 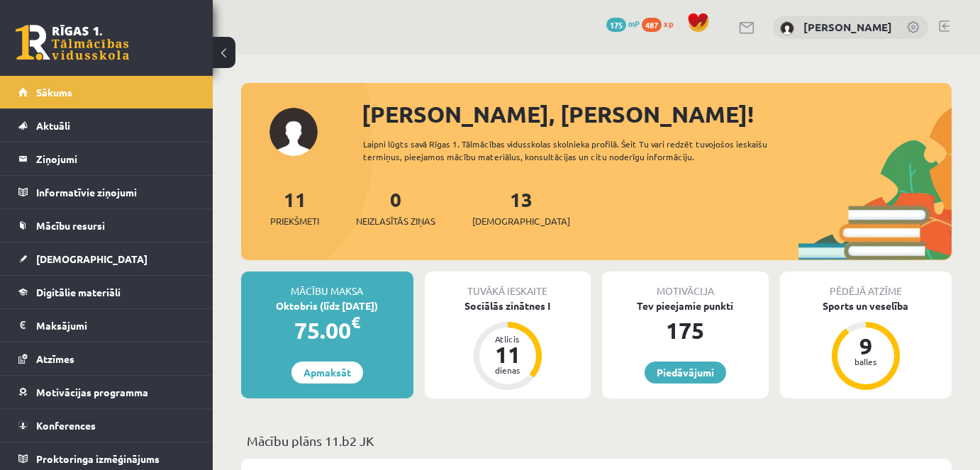 I want to click on a: Atzīmes, so click(x=106, y=359).